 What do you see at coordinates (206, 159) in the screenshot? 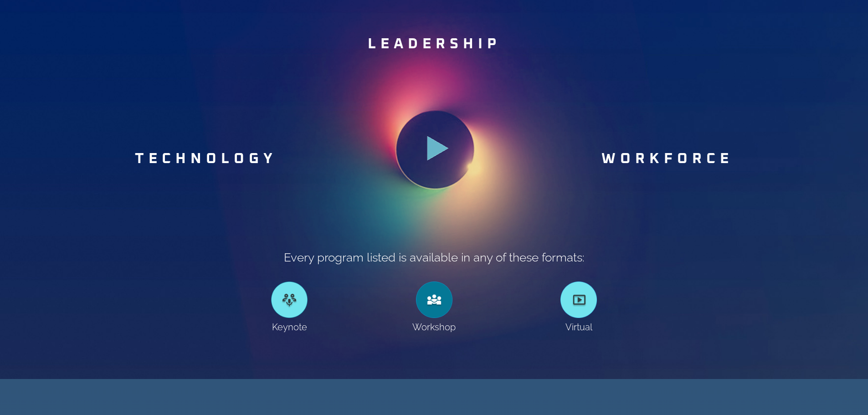
I see `a: TECHNOLOGY` at bounding box center [206, 159].